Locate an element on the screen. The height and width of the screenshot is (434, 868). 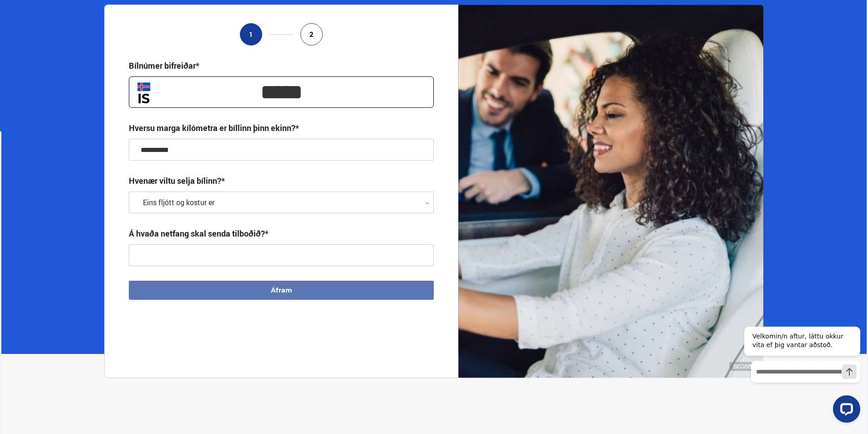
span: 1 is located at coordinates (251, 34).